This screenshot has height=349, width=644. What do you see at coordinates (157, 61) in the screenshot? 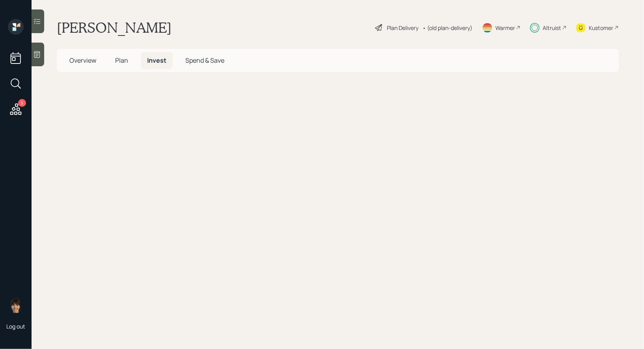
I see `span: Invest` at bounding box center [157, 61].